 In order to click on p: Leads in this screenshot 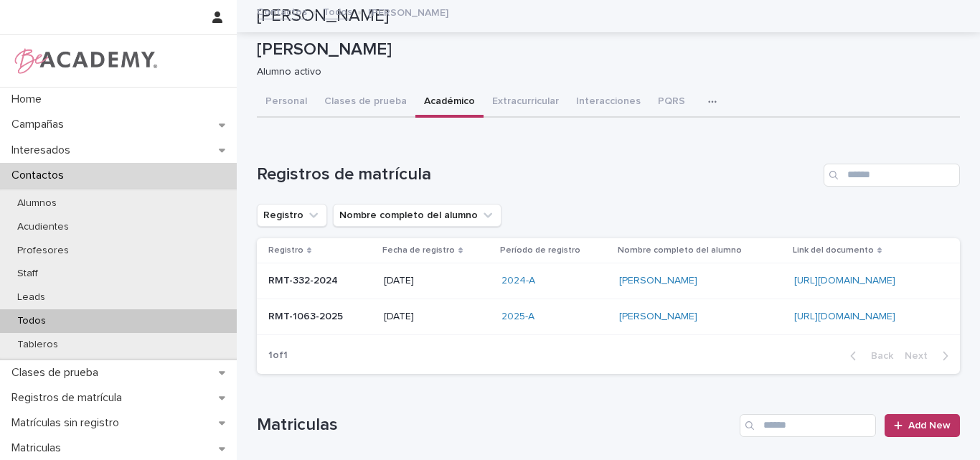, I will do `click(31, 297)`.